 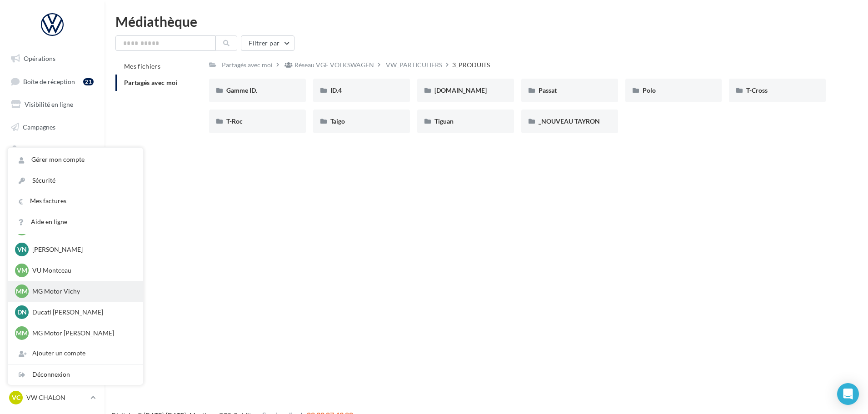 What do you see at coordinates (22, 250) in the screenshot?
I see `span: VN` at bounding box center [22, 250].